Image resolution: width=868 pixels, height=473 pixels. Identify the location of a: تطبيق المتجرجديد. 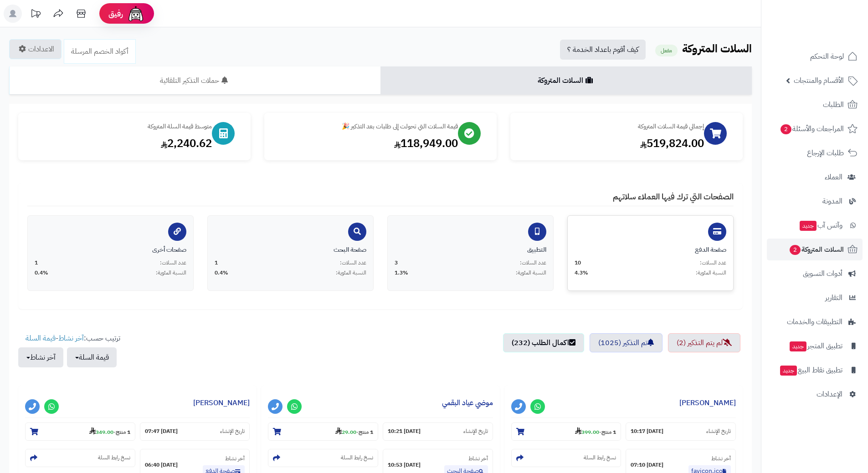
(815, 346).